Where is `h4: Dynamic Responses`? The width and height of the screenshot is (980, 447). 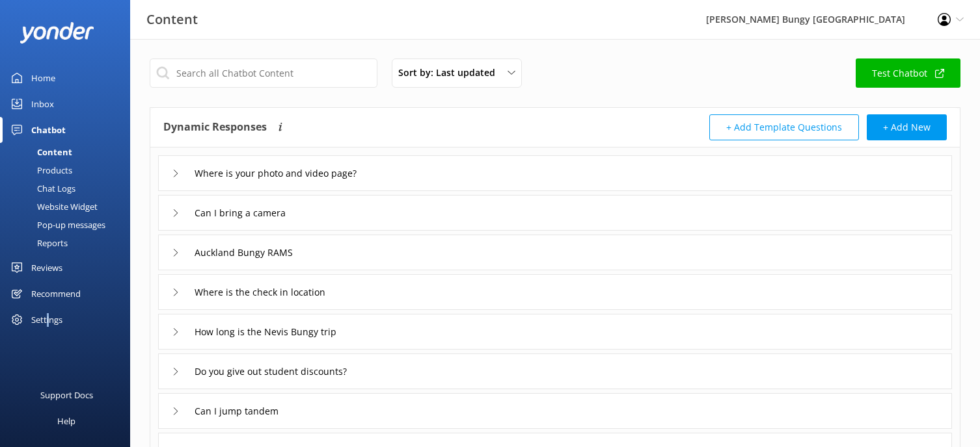
h4: Dynamic Responses is located at coordinates (215, 128).